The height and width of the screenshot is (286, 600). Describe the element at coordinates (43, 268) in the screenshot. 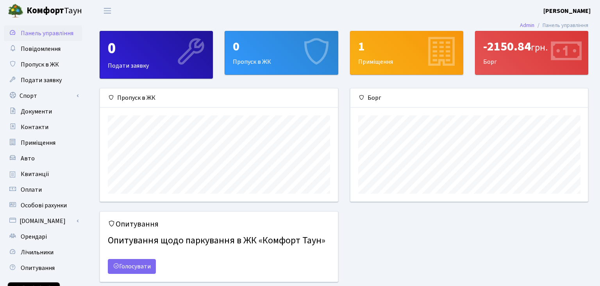

I see `a: Опитування` at that location.